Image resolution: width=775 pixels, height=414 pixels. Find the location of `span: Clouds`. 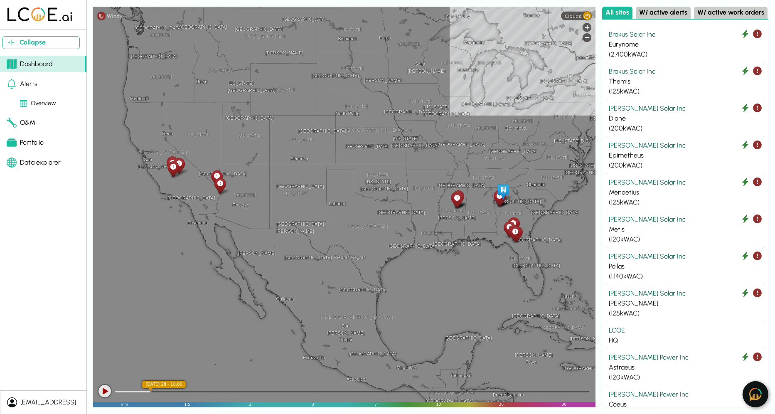

span: Clouds is located at coordinates (573, 16).